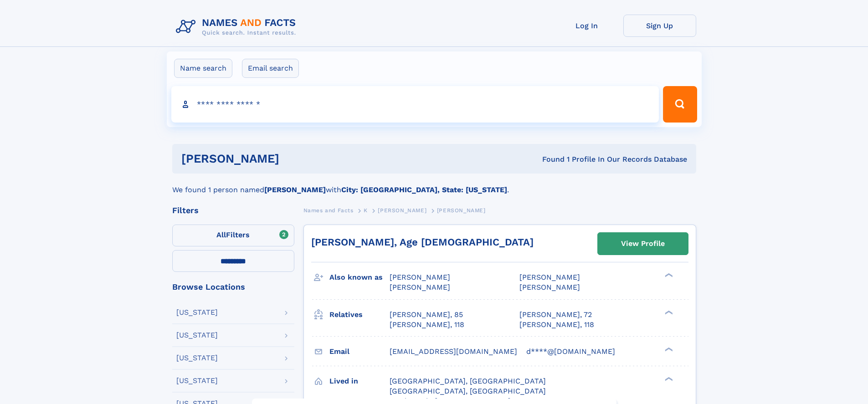 The image size is (868, 404). What do you see at coordinates (360, 352) in the screenshot?
I see `h3: Email` at bounding box center [360, 352].